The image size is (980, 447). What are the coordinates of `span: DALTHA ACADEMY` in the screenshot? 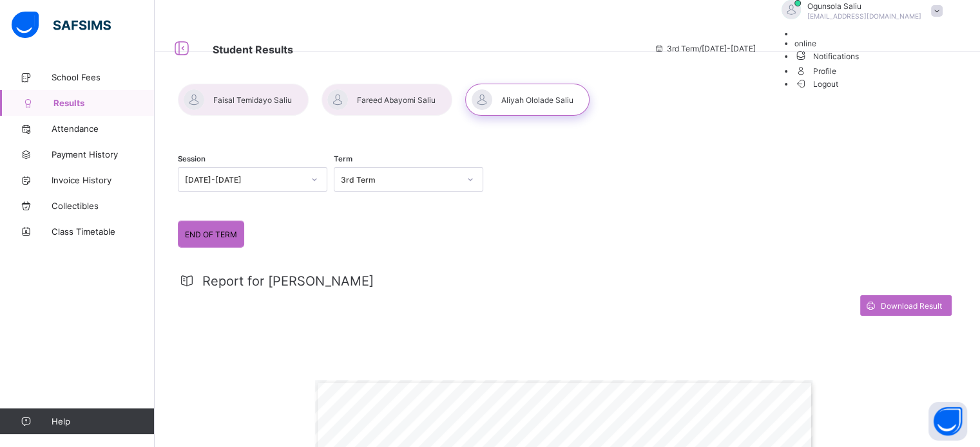 It's located at (567, 429).